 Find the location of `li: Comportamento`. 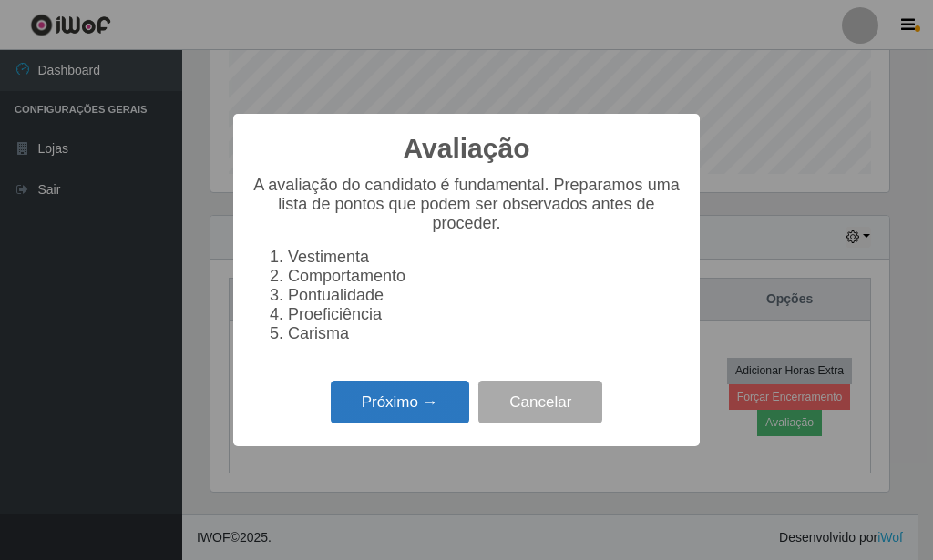

li: Comportamento is located at coordinates (485, 275).